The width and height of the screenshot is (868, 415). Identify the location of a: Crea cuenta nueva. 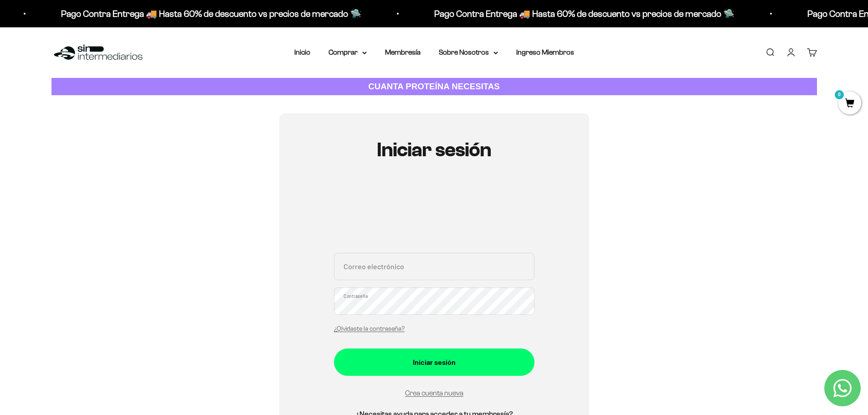
(435, 393).